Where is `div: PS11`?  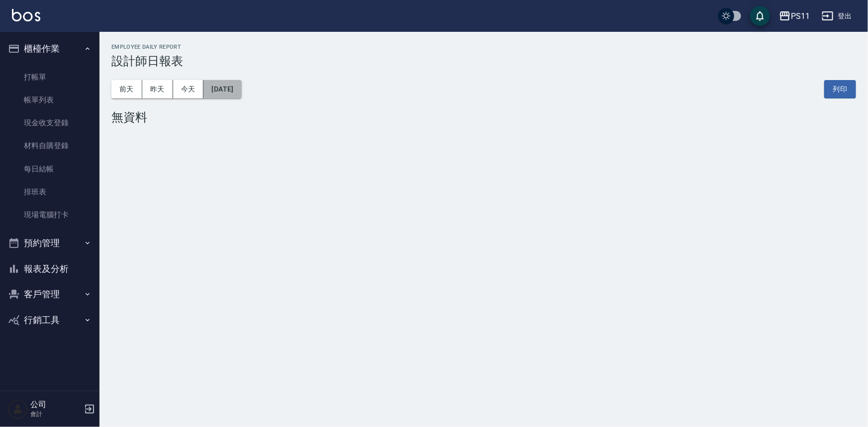 div: PS11 is located at coordinates (800, 16).